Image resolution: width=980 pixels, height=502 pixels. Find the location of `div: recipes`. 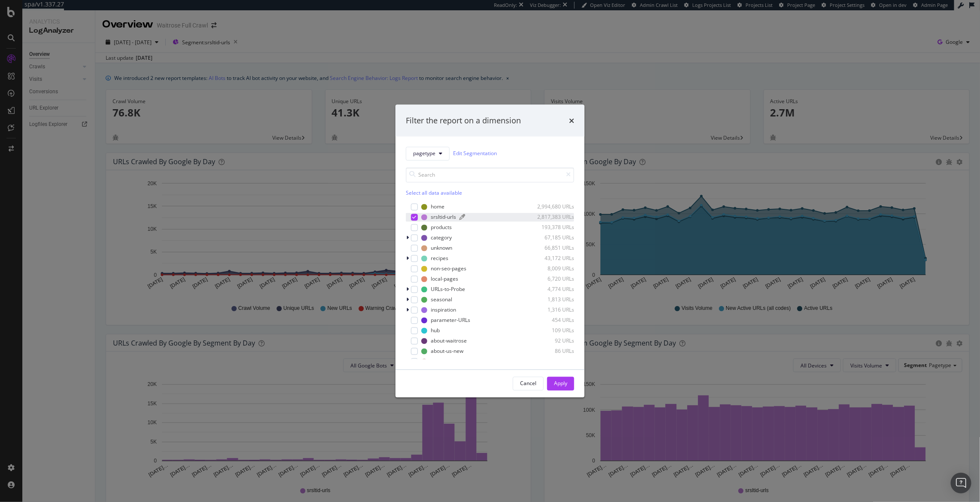

div: recipes is located at coordinates (440, 258).